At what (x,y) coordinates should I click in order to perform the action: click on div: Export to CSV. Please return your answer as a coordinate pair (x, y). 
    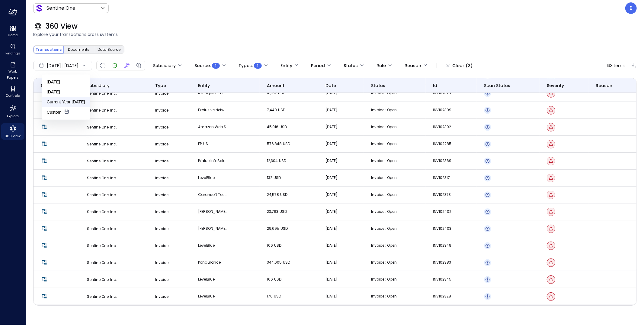
    Looking at the image, I should click on (633, 66).